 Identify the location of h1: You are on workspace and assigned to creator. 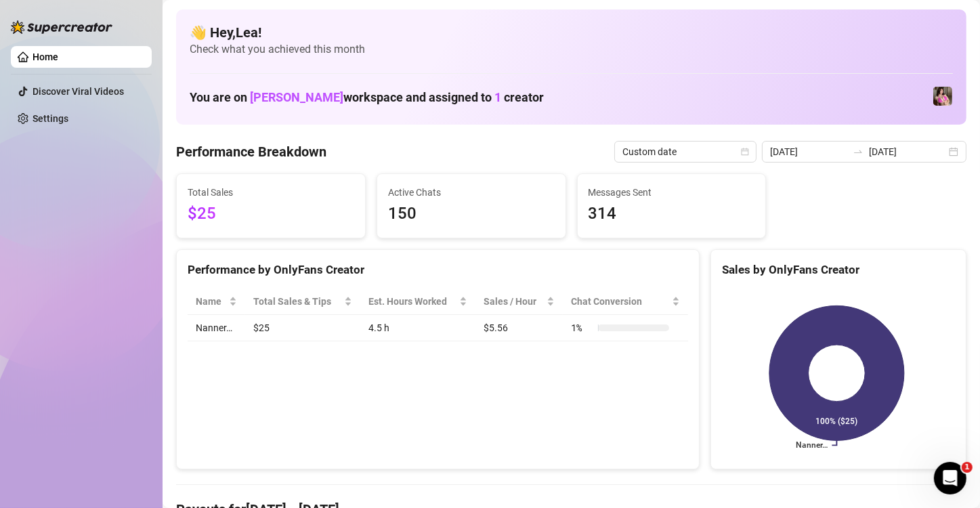
(367, 98).